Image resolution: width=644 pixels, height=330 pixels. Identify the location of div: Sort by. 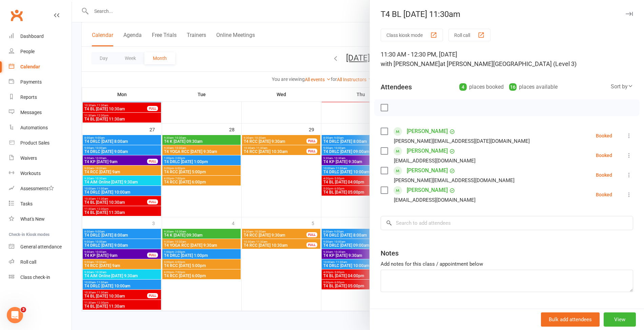
(622, 87).